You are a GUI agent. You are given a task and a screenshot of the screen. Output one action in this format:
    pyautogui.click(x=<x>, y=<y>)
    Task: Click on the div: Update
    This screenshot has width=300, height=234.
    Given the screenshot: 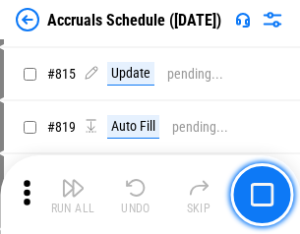 What is the action you would take?
    pyautogui.click(x=131, y=74)
    